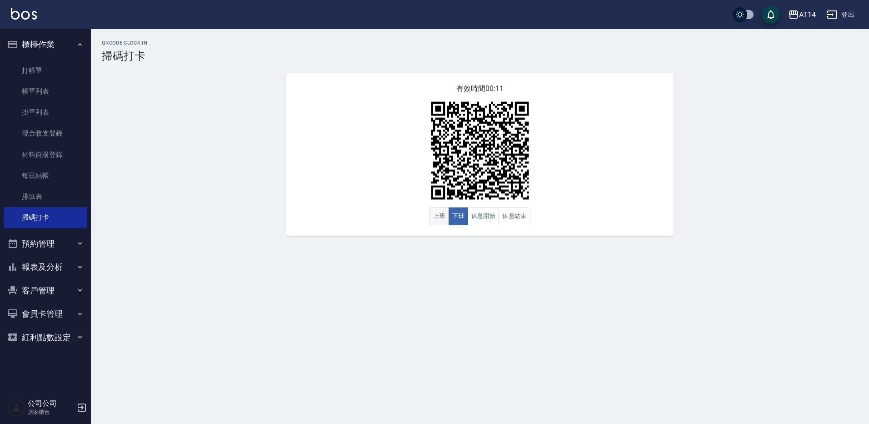 The height and width of the screenshot is (424, 869). What do you see at coordinates (480, 43) in the screenshot?
I see `h2: QRcode Clock In` at bounding box center [480, 43].